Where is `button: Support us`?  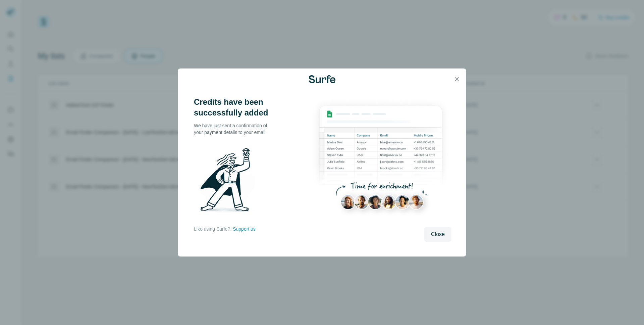
button: Support us is located at coordinates (244, 229).